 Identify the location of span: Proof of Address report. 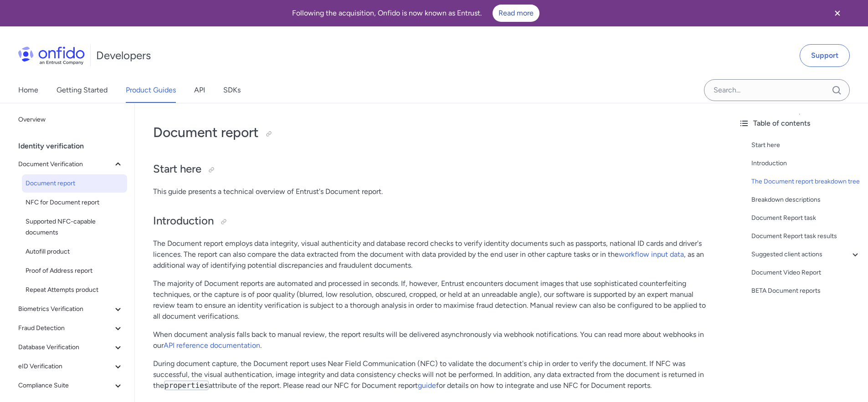
(74, 271).